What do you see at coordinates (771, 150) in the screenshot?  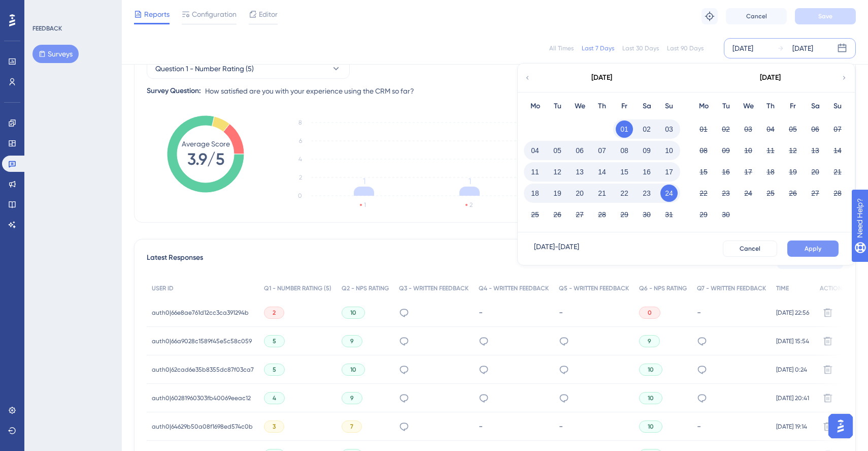 I see `button: 11` at bounding box center [771, 150].